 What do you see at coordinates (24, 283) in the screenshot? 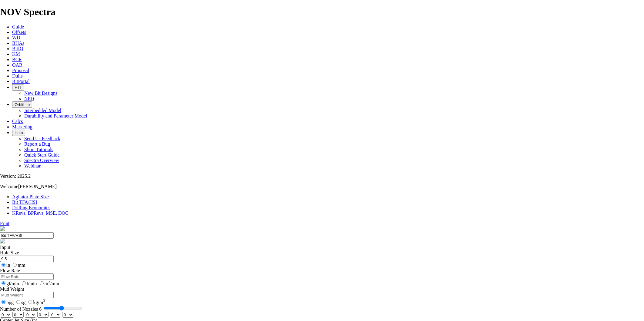
I see `input: l/min` at bounding box center [24, 283].